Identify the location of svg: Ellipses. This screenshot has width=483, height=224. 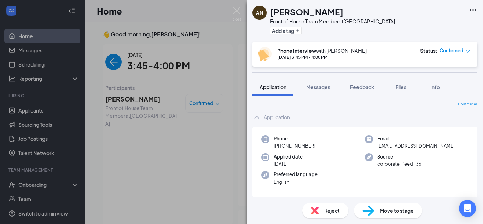
(473, 10).